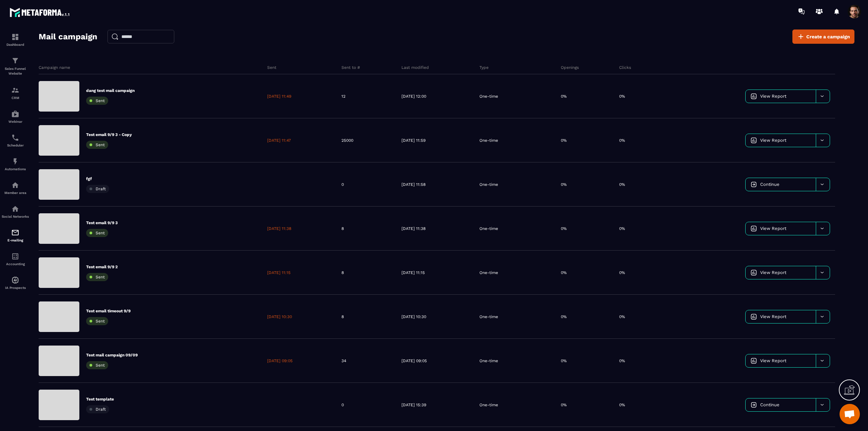  Describe the element at coordinates (16, 140) in the screenshot. I see `a: schedulerschedulerScheduler` at that location.